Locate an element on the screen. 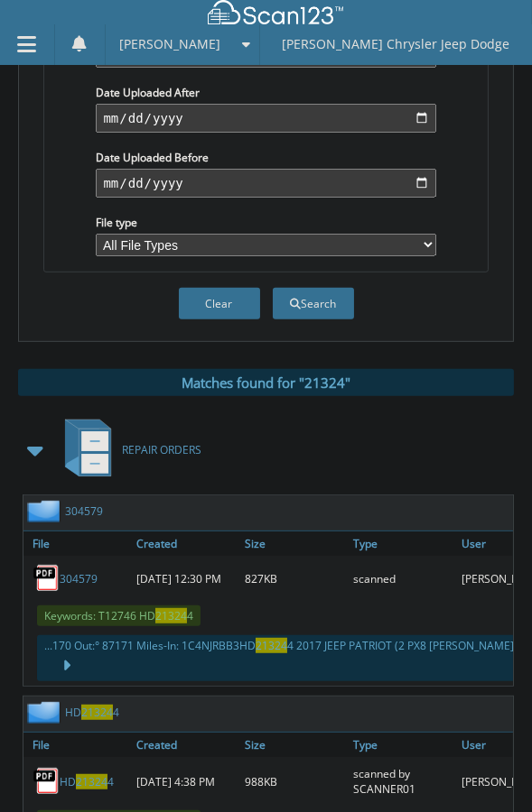  div: 988KB is located at coordinates (294, 781).